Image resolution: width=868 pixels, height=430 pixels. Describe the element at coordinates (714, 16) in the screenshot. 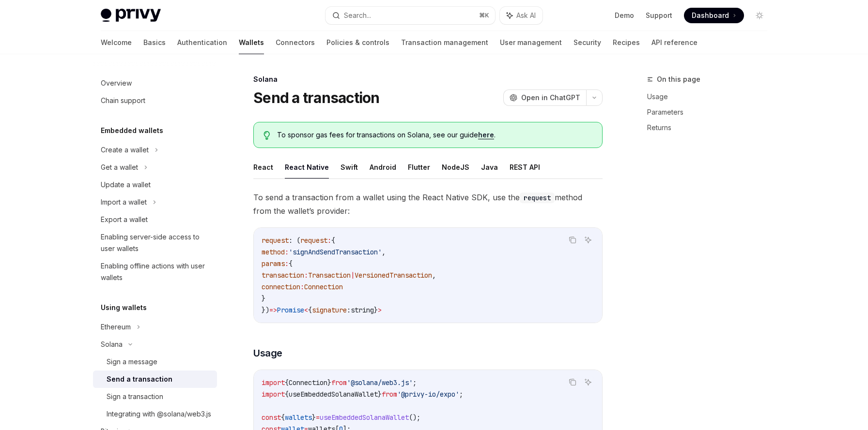

I see `a: Dashboard` at that location.